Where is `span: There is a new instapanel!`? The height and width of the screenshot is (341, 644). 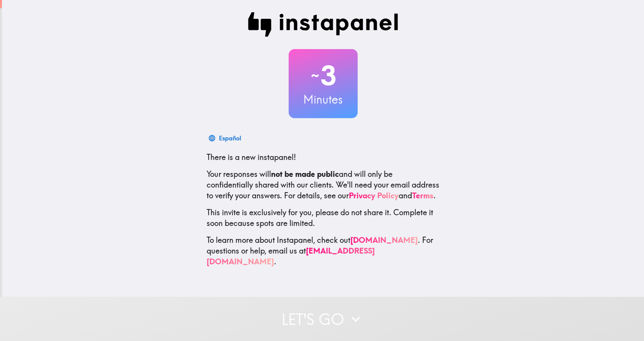 span: There is a new instapanel! is located at coordinates (251, 157).